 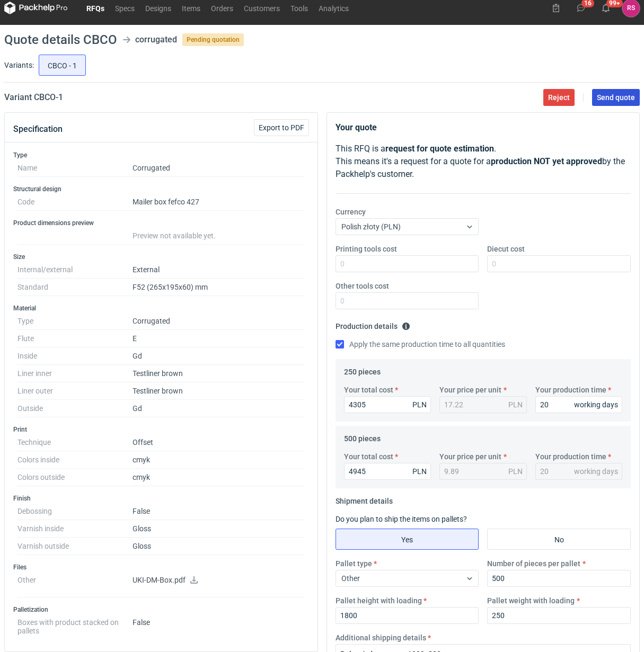 What do you see at coordinates (75, 443) in the screenshot?
I see `dt: Technique` at bounding box center [75, 443].